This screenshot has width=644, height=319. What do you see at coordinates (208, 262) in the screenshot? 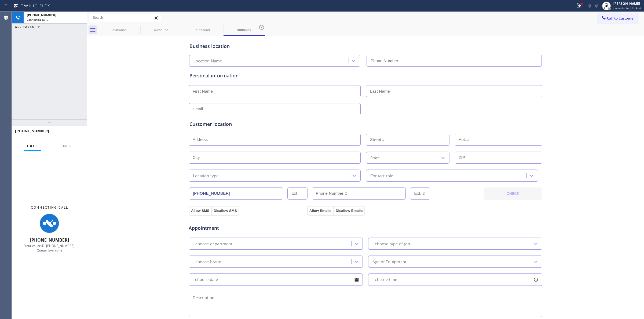
I see `div: - choose brand -` at bounding box center [208, 262].